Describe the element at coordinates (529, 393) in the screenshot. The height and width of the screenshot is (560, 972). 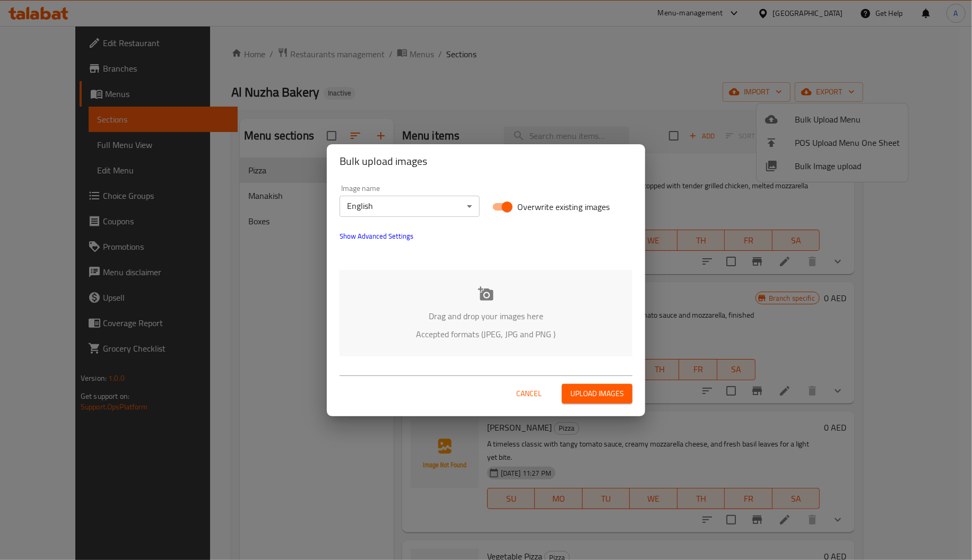
I see `span: Cancel` at that location.